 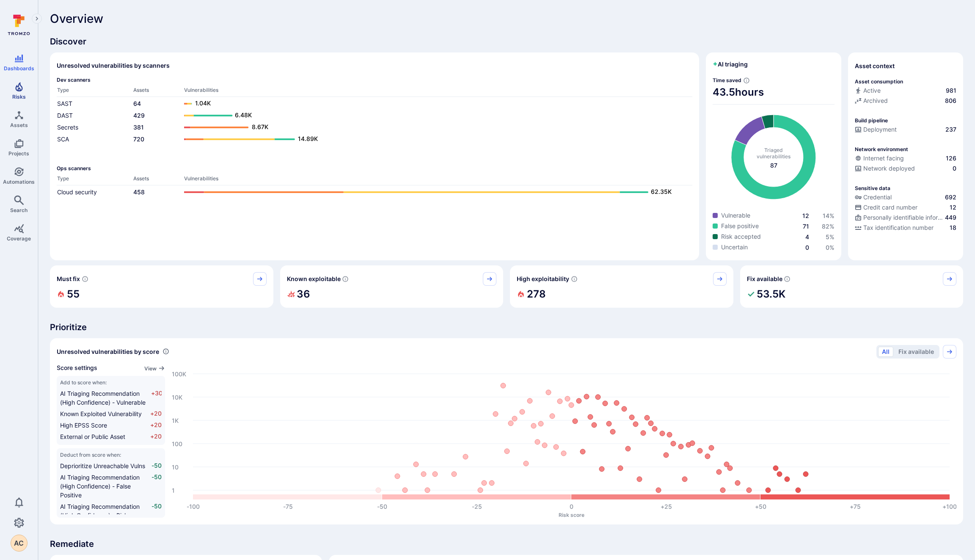 What do you see at coordinates (155, 368) in the screenshot?
I see `a: View` at bounding box center [155, 368].